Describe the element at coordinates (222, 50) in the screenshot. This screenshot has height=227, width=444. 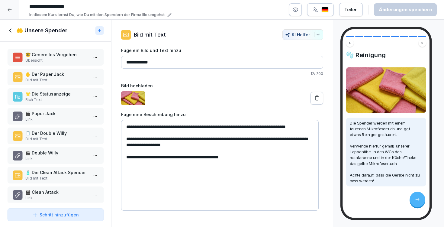
I see `label: Füge ein Bild und Text hinzu` at that location.